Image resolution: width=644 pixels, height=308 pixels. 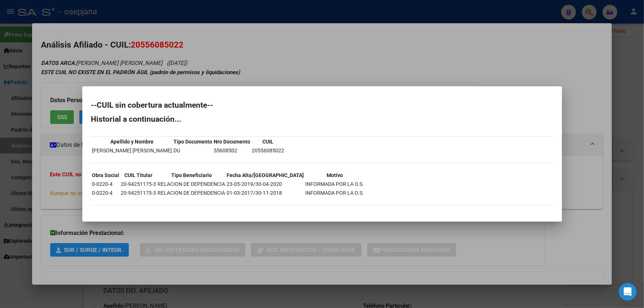 I want to click on th: Obra Social, so click(x=106, y=175).